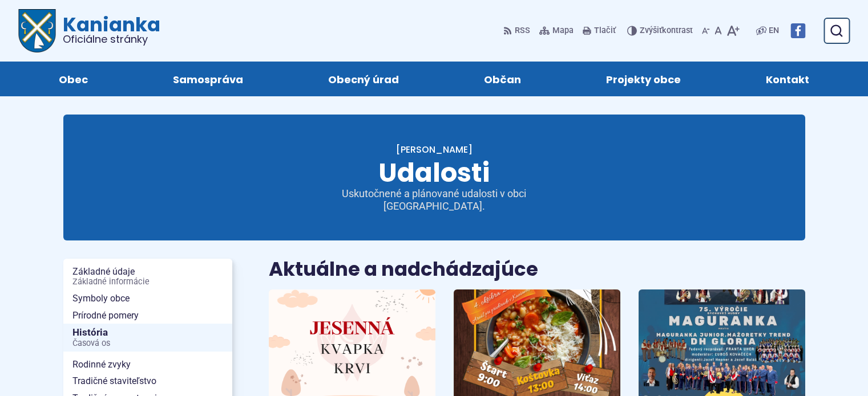 The width and height of the screenshot is (868, 396). I want to click on a: Základné údajeZákladné informácie, so click(148, 277).